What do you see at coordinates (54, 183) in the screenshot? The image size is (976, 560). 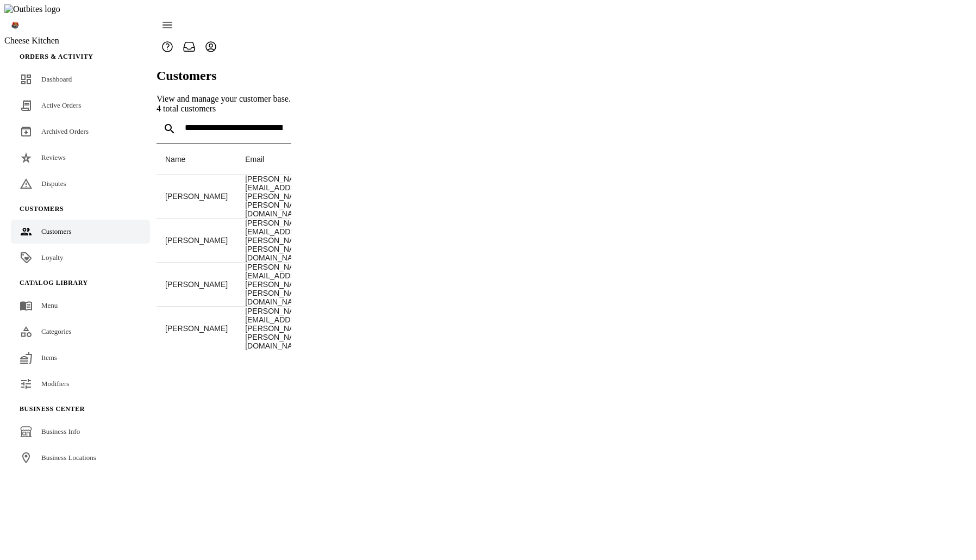 I see `span: Disputes` at bounding box center [54, 183].